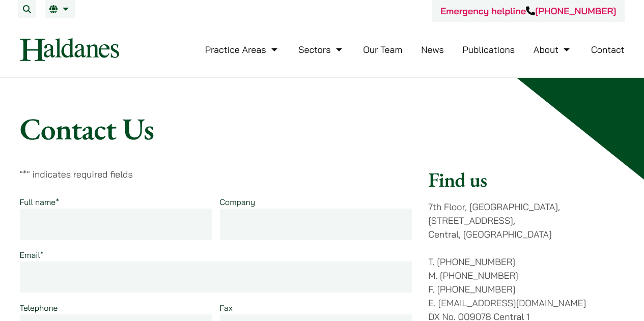 This screenshot has height=321, width=644. Describe the element at coordinates (216, 174) in the screenshot. I see `p: " " indicates required fields` at that location.